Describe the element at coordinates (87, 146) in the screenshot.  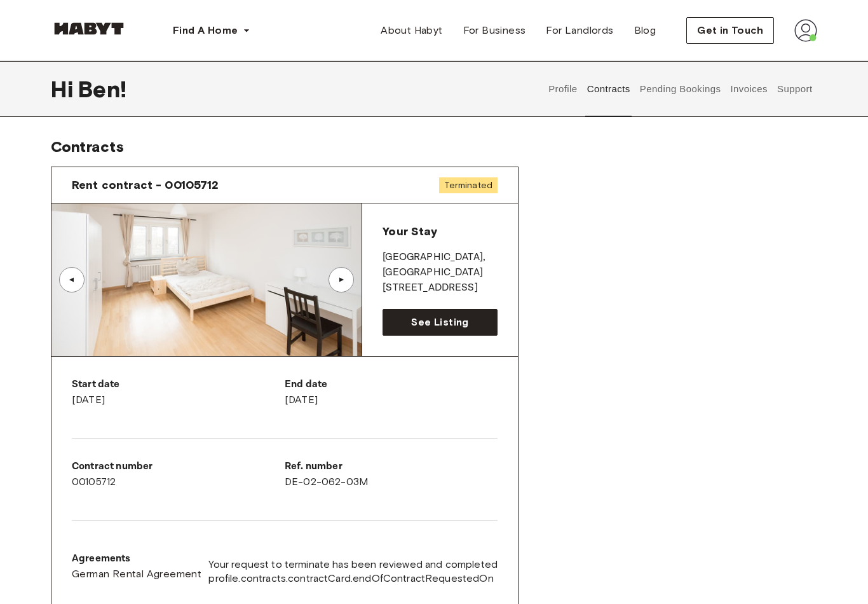
I see `span: Contracts` at that location.